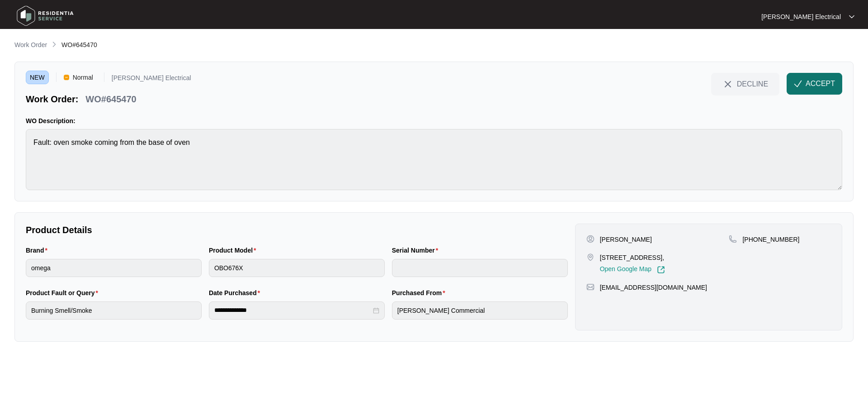 The width and height of the screenshot is (868, 416). What do you see at coordinates (63, 293) in the screenshot?
I see `label: Product Fault or Query` at bounding box center [63, 293].